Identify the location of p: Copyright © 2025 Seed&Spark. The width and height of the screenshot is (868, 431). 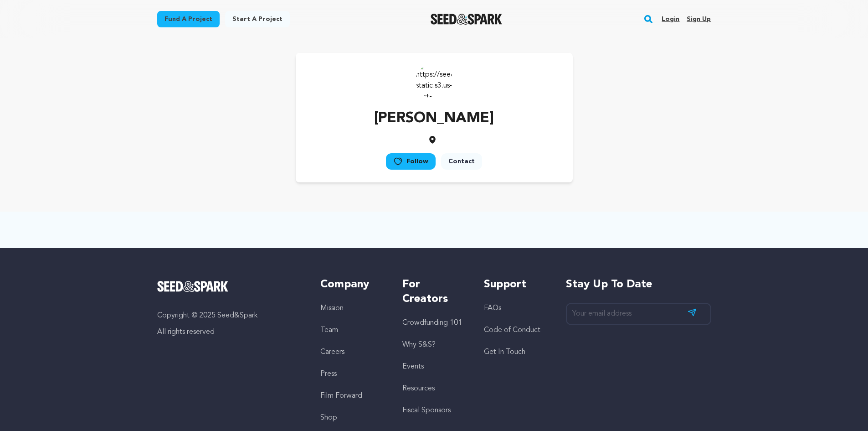
(230, 316).